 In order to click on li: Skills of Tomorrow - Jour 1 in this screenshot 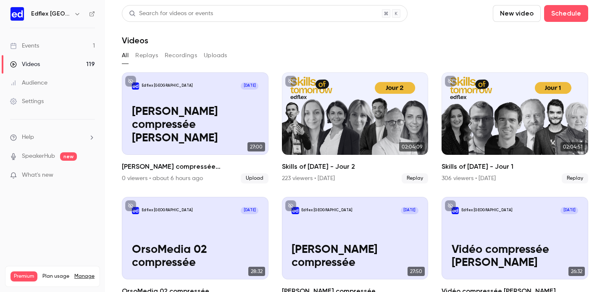, I will do `click(515, 128)`.